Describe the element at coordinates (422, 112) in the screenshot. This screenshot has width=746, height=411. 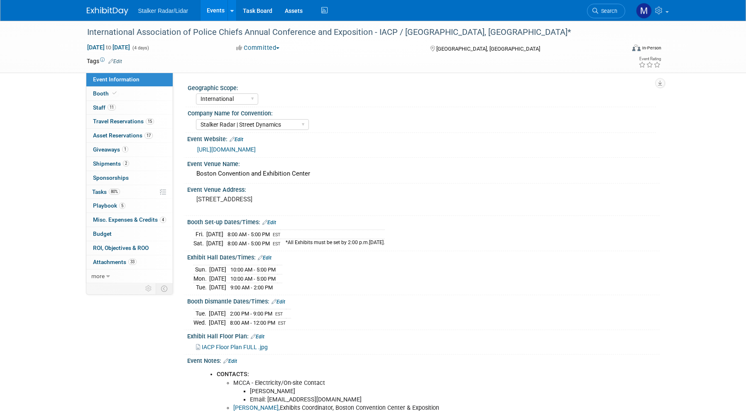
I see `div: Company Name for Convention:` at that location.